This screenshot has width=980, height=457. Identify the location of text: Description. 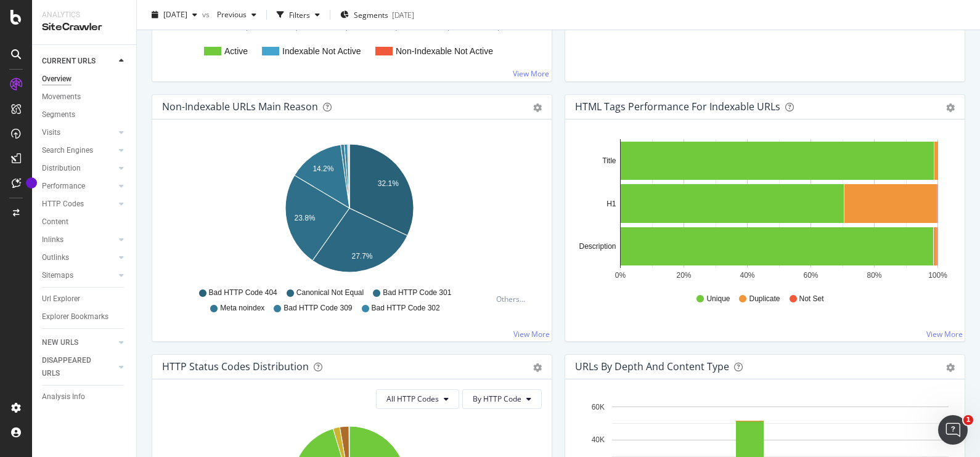
(597, 247).